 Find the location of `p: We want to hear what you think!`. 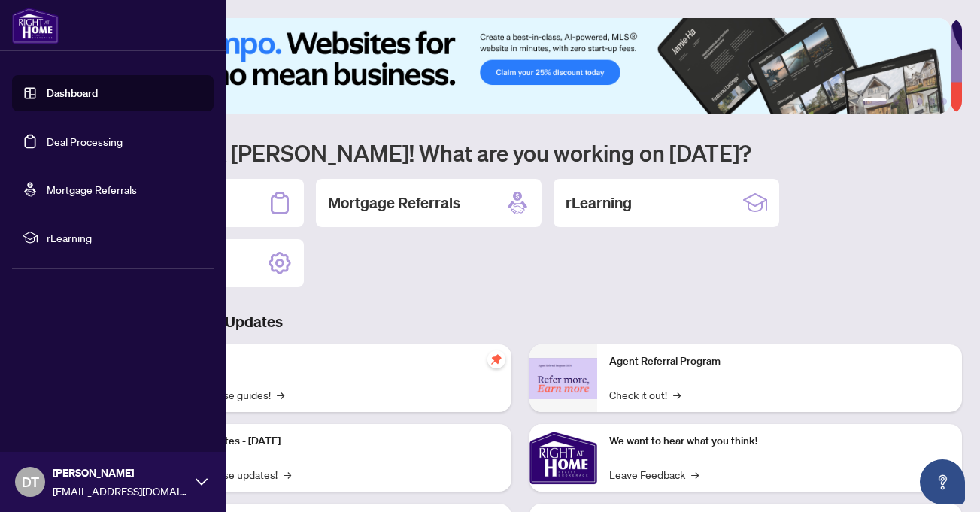

p: We want to hear what you think! is located at coordinates (780, 441).